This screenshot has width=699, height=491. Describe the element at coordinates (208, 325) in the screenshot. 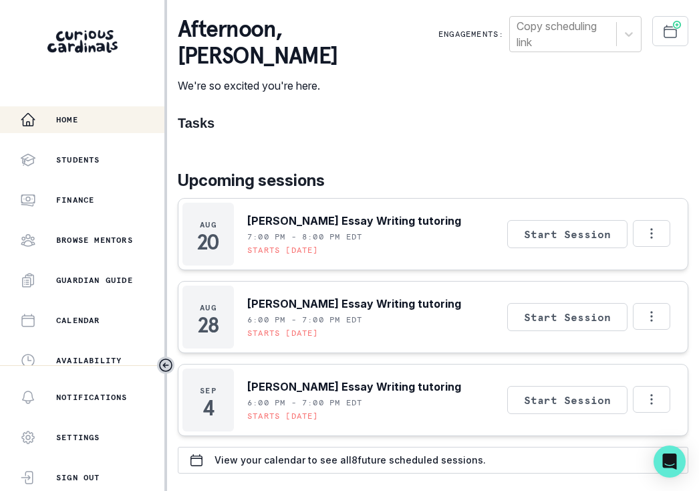

I see `p: 28` at that location.